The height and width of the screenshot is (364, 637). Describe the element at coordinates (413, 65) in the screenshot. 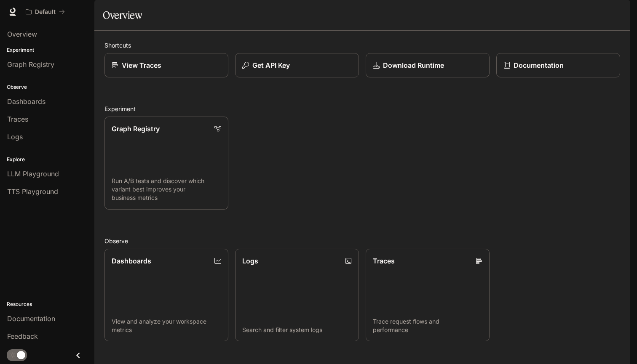

I see `p: Download Runtime` at that location.